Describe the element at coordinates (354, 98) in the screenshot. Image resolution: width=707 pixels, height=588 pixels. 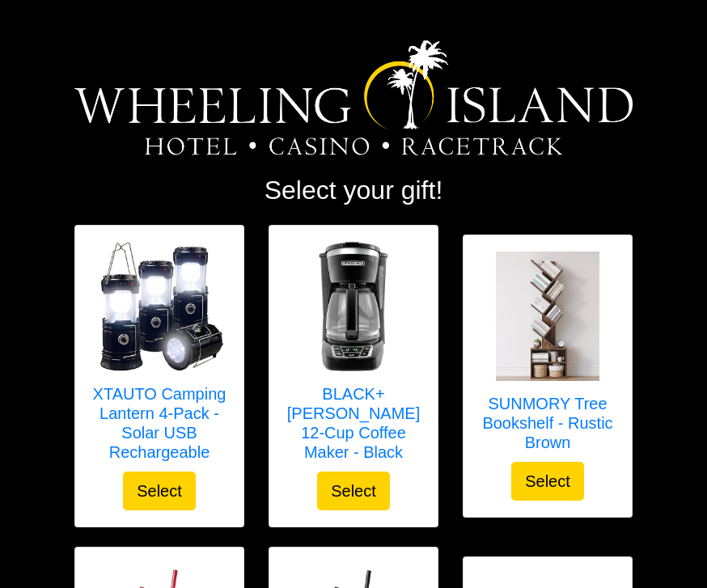
I see `img: Logo` at that location.